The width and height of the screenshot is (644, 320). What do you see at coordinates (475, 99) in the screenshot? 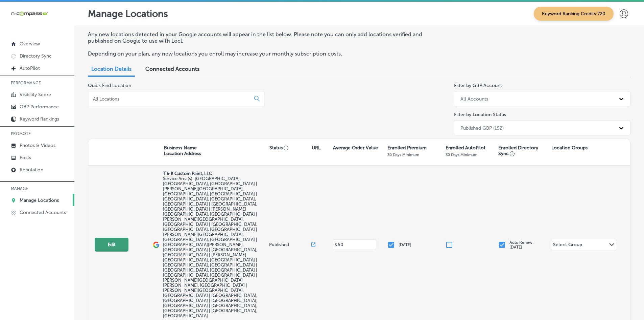
I see `div: All Accounts` at bounding box center [475, 99].